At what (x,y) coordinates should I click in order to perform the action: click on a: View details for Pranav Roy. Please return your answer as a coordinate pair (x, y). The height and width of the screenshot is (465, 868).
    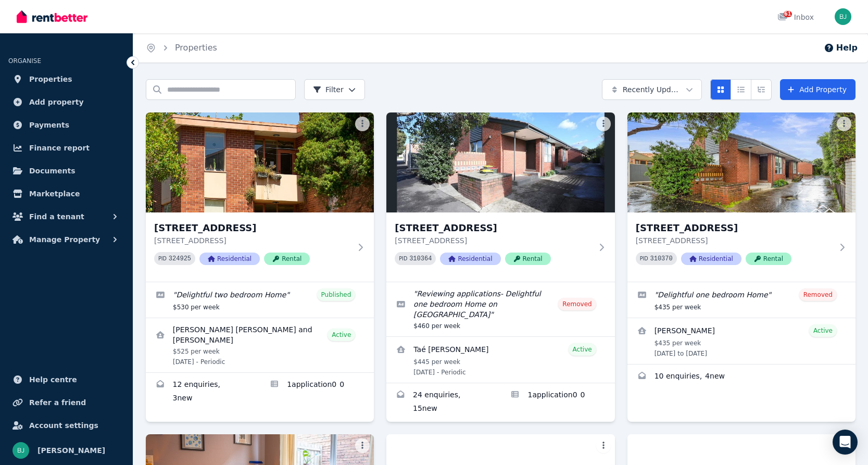
    Looking at the image, I should click on (741, 341).